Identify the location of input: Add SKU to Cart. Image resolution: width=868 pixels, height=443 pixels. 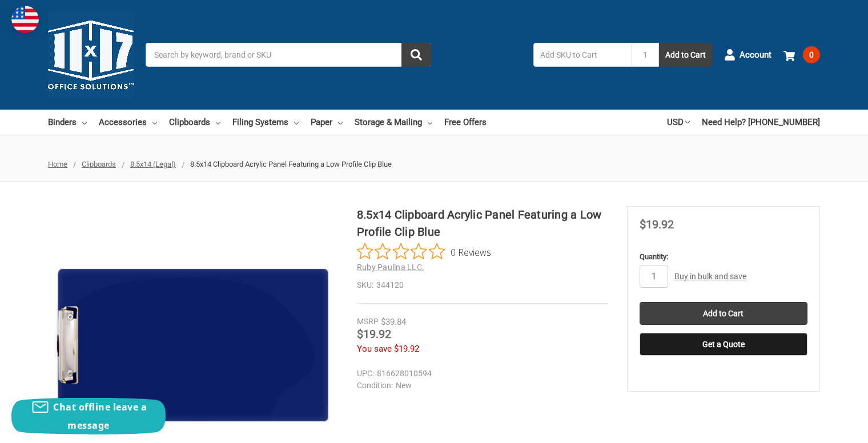
(582, 55).